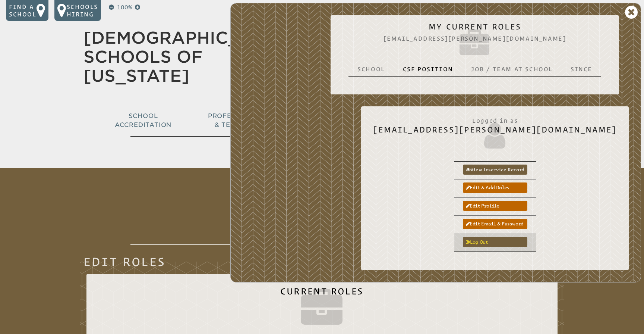  What do you see at coordinates (322, 208) in the screenshot?
I see `h1: Edit & Add Roles` at bounding box center [322, 208].